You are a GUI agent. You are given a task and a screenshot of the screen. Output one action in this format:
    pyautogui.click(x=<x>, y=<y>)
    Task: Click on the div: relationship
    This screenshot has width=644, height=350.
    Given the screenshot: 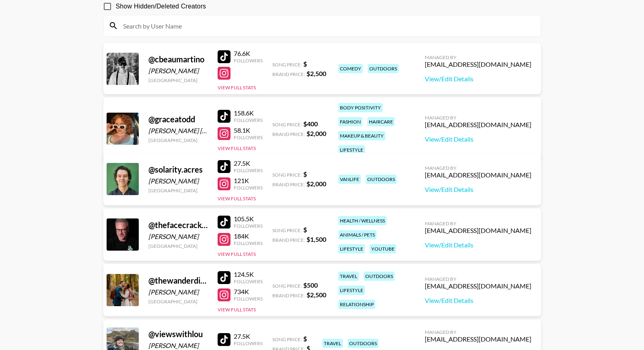 What is the action you would take?
    pyautogui.click(x=357, y=304)
    